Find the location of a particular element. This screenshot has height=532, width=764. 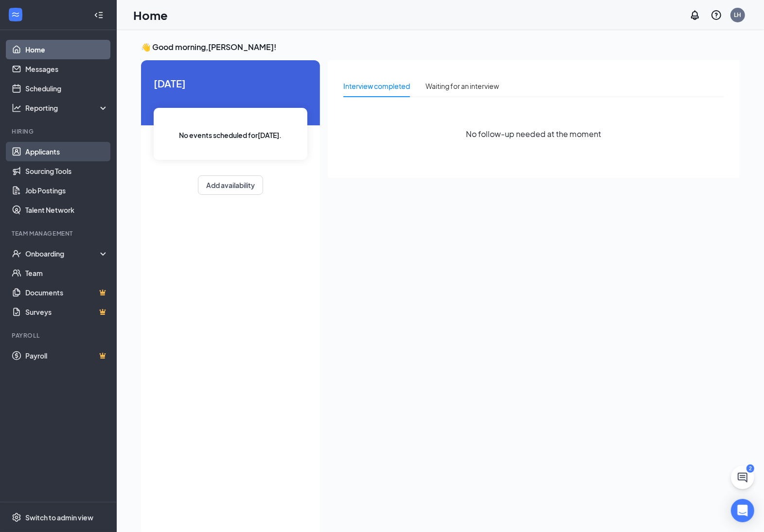

div: Open Intercom Messenger is located at coordinates (743, 511).